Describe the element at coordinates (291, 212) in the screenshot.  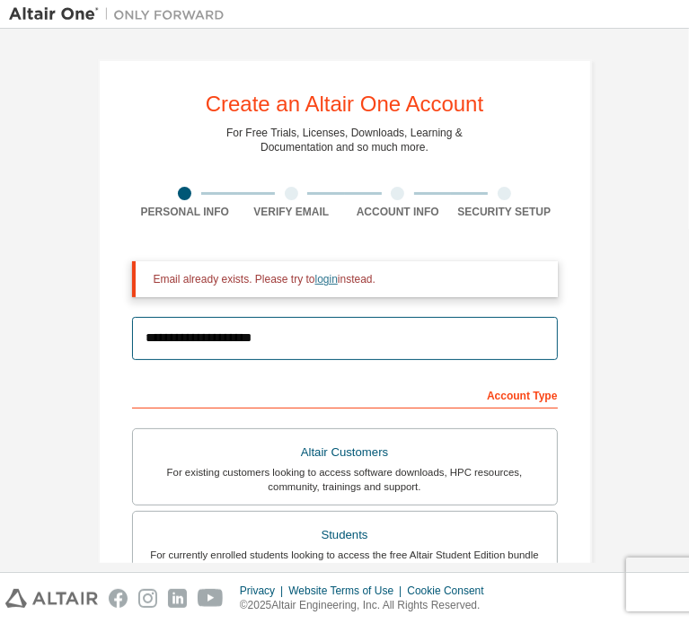
I see `div: Verify Email` at that location.